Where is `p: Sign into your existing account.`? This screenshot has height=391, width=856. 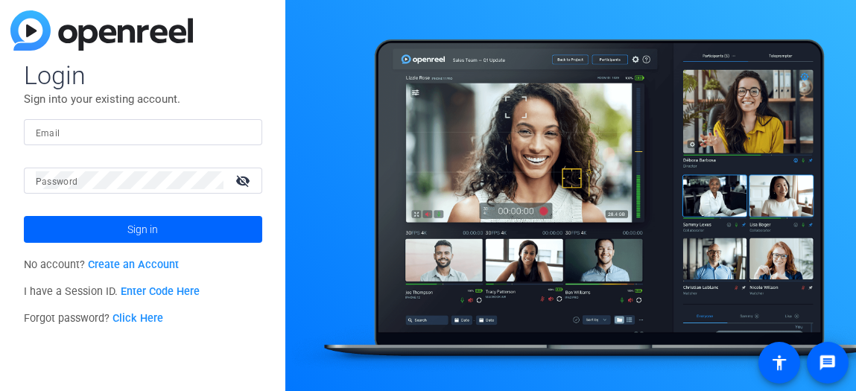
p: Sign into your existing account. is located at coordinates (143, 99).